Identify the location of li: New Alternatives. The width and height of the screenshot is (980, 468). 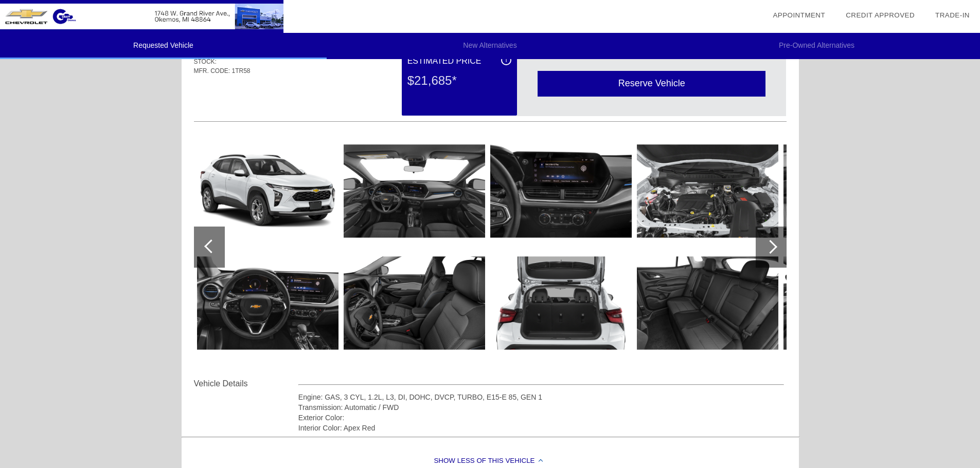
(490, 46).